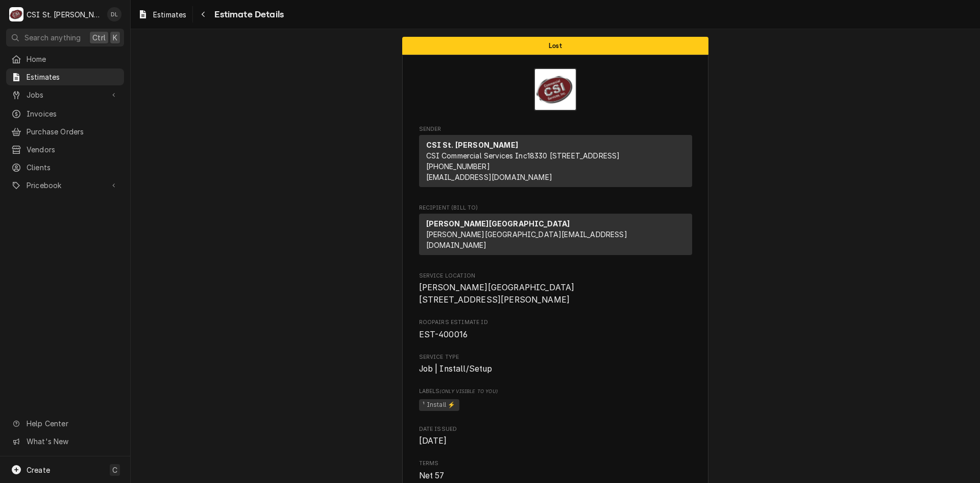 The width and height of the screenshot is (980, 483). Describe the element at coordinates (115, 470) in the screenshot. I see `span: C` at that location.